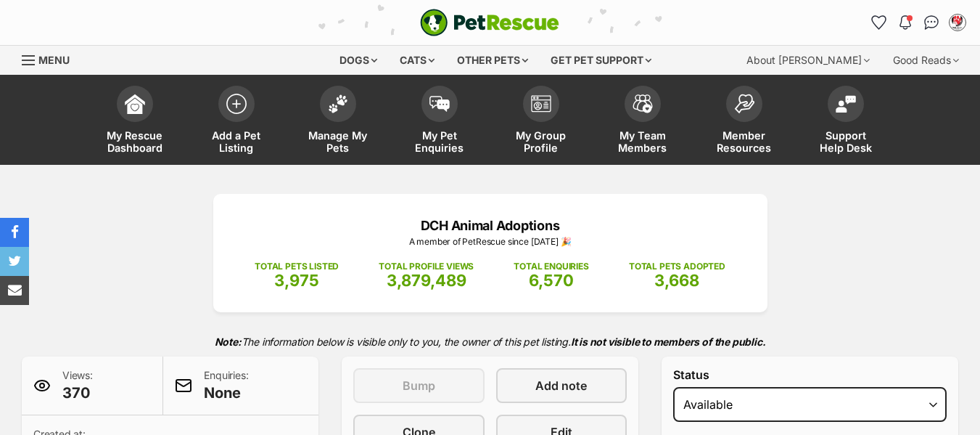  What do you see at coordinates (225, 385) in the screenshot?
I see `p: Enquiries:` at bounding box center [225, 385].